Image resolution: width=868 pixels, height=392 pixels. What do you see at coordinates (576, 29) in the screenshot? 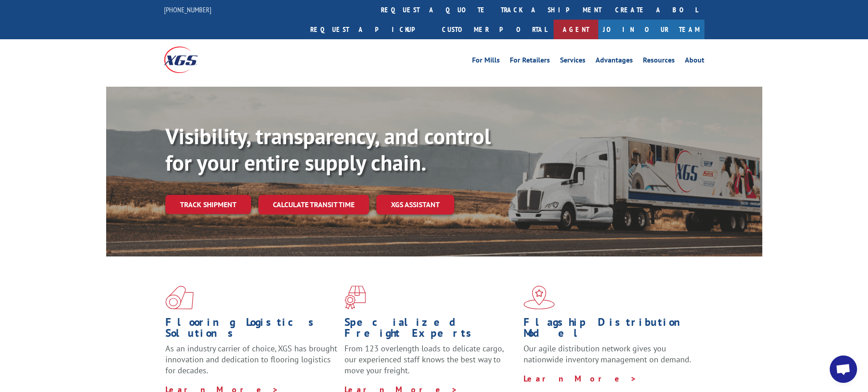
I see `a: Agent` at bounding box center [576, 29].